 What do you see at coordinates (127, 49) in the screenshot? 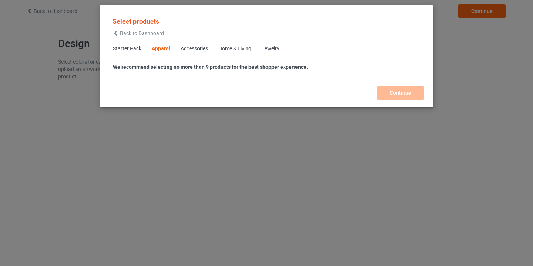
I see `span: Starter Pack` at bounding box center [127, 49].